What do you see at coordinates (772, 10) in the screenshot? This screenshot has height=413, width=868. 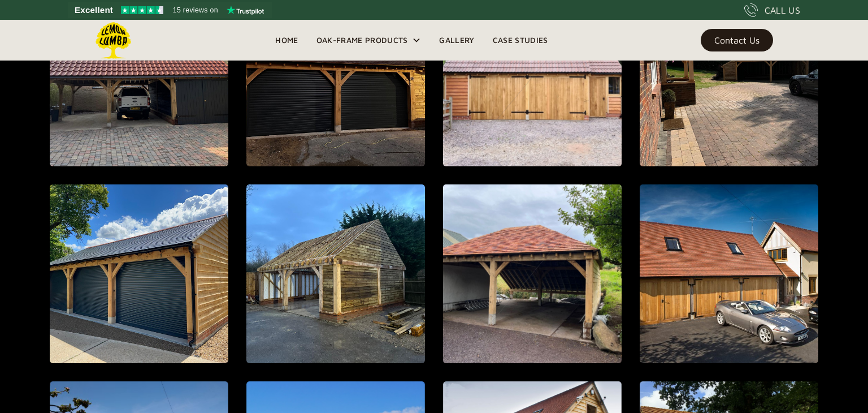 I see `a: CALL US` at bounding box center [772, 10].